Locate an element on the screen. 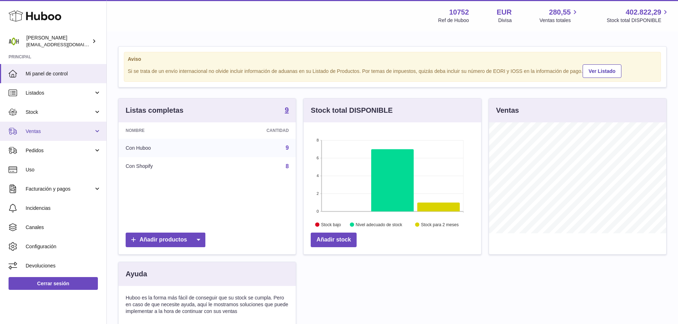 This screenshot has height=324, width=678. span: Uso is located at coordinates (63, 170).